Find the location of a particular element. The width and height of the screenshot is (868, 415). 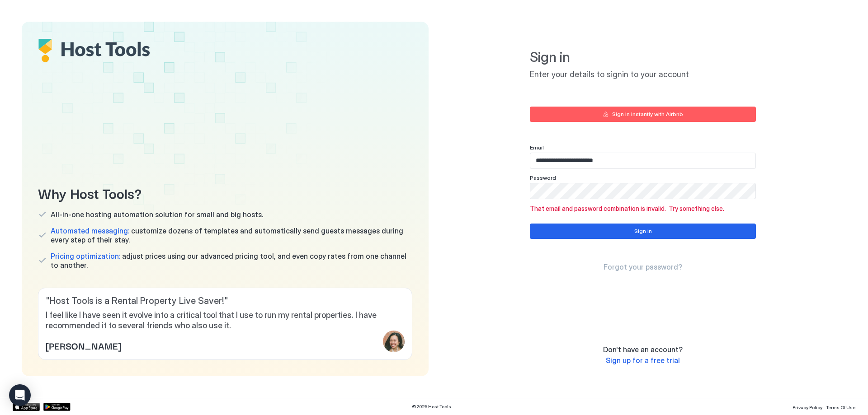

span: Pricing optimization: is located at coordinates (86, 256).